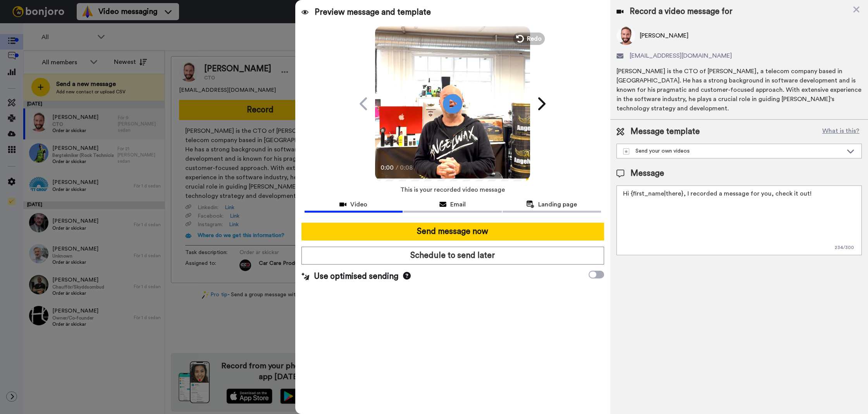 This screenshot has height=414, width=868. I want to click on span: 0:00, so click(387, 168).